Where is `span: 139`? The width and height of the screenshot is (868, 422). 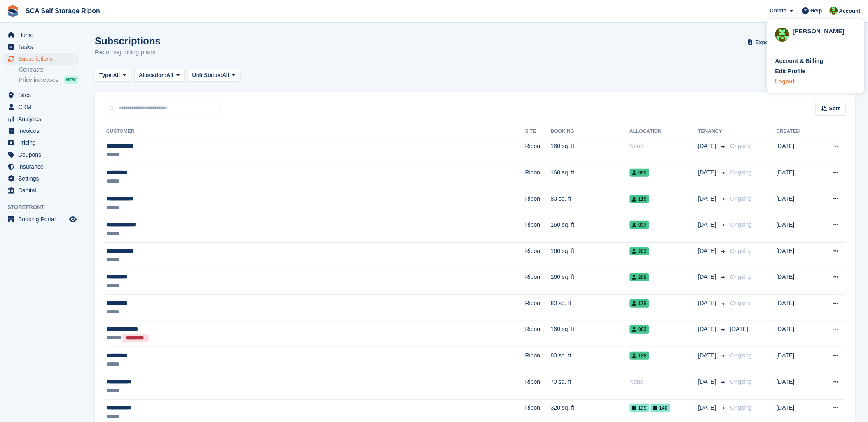 span: 139 is located at coordinates (639, 409).